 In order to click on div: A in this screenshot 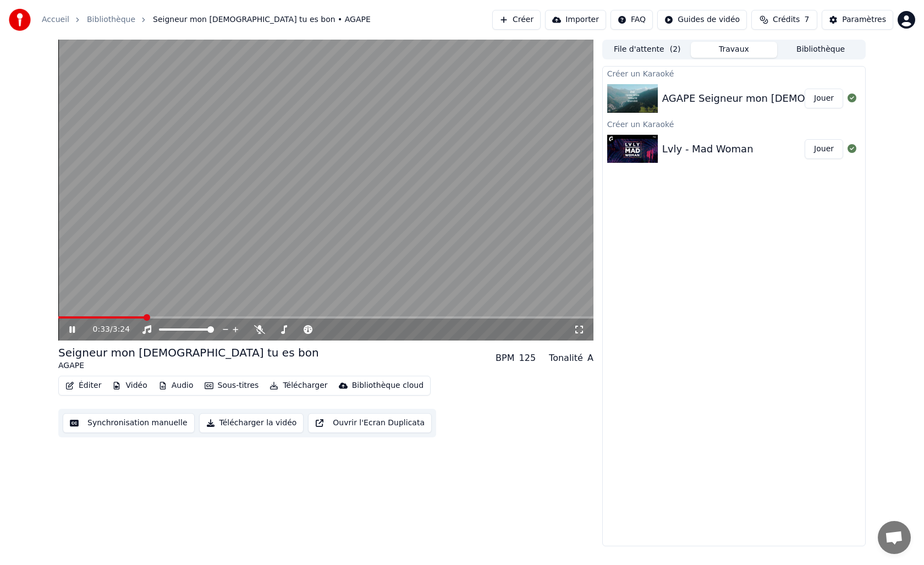, I will do `click(590, 358)`.